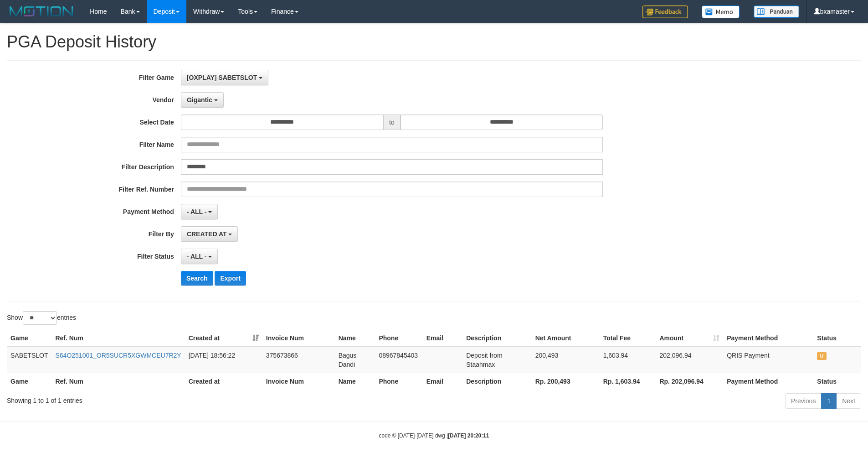 This screenshot has height=453, width=868. Describe the element at coordinates (399, 359) in the screenshot. I see `td: 08967845403` at that location.